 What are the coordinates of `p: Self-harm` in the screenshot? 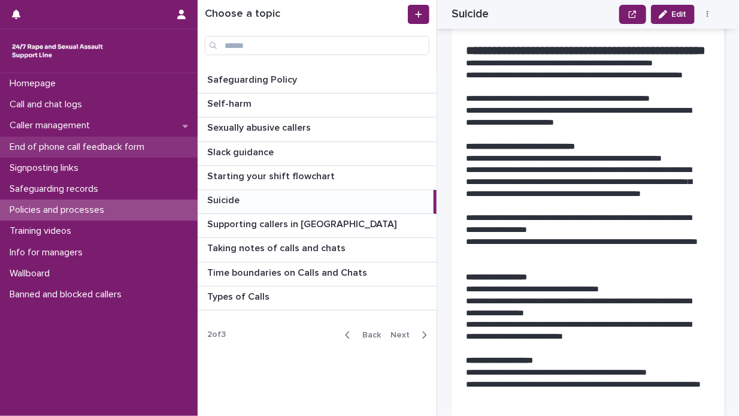 It's located at (231, 102).